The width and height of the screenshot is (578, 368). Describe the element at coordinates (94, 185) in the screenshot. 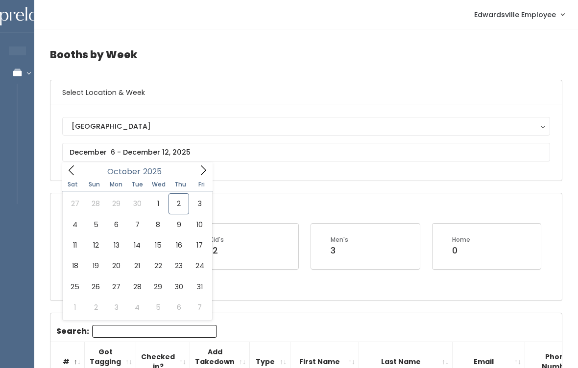

I see `span: Sun` at that location.